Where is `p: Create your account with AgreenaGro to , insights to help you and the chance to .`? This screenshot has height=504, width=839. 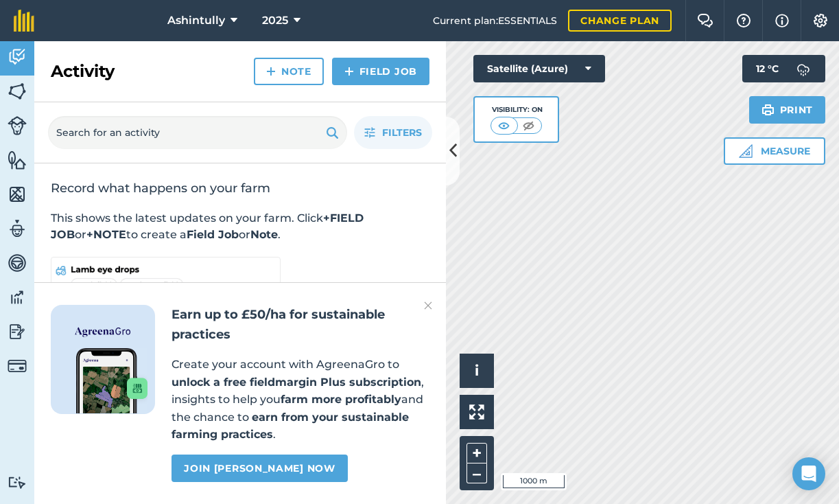
p: Create your account with AgreenaGro to , insights to help you and the chance to . is located at coordinates (300, 399).